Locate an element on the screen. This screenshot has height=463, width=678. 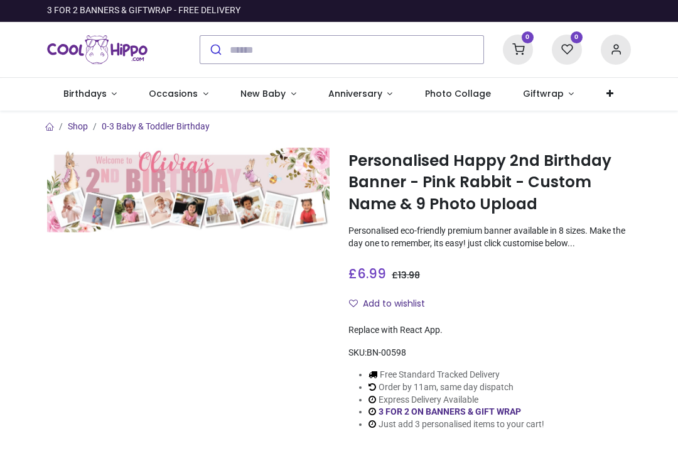
button: Add to wishlistAdd to wishlist is located at coordinates (392, 304).